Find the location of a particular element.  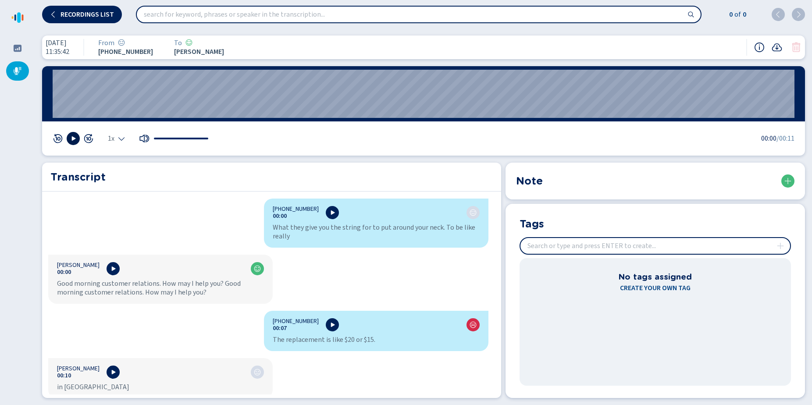

button: 00:10 is located at coordinates (64, 376).